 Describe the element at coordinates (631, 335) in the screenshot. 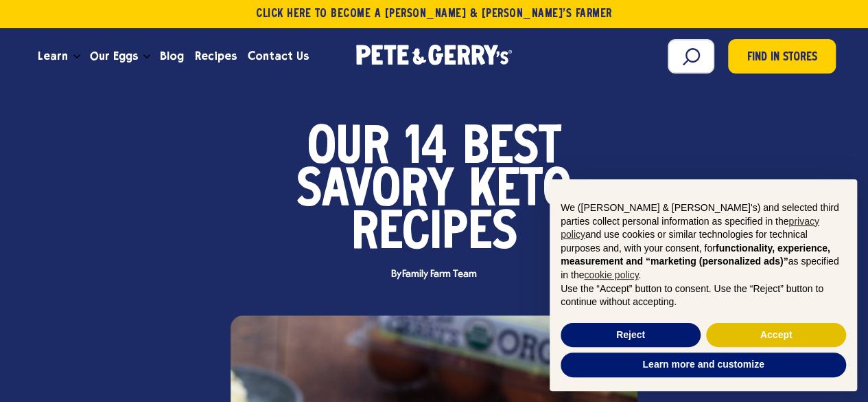

I see `button: Reject` at that location.